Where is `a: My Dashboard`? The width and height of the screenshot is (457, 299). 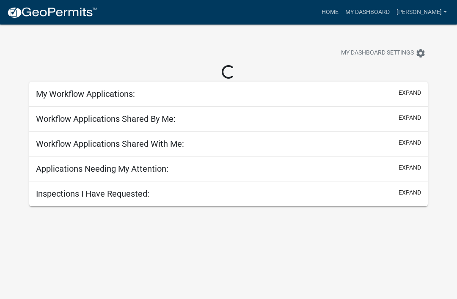
a: My Dashboard is located at coordinates (367, 12).